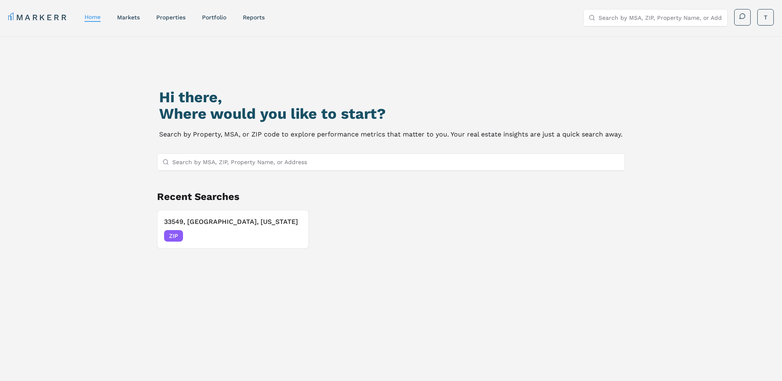 This screenshot has height=381, width=782. I want to click on a: reports, so click(254, 17).